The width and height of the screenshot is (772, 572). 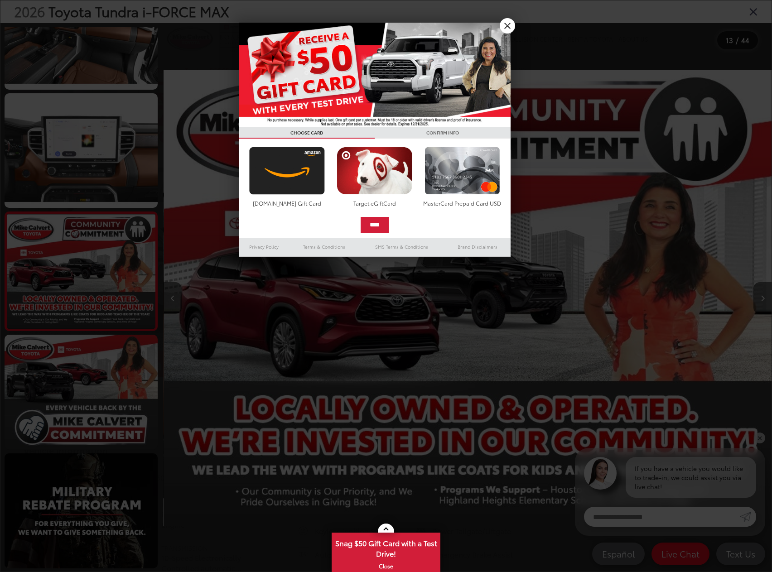 I want to click on img: amazoncard.png, so click(x=287, y=171).